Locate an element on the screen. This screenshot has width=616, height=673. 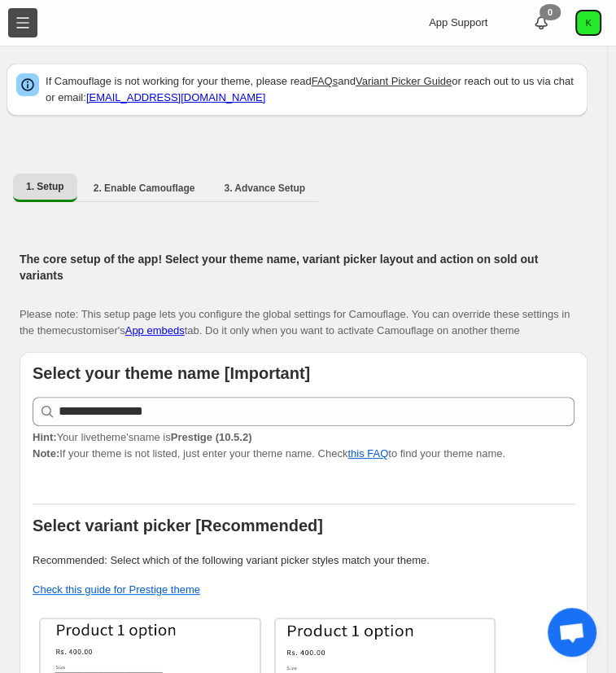
strong: Prestige (10.5.2) is located at coordinates (212, 436).